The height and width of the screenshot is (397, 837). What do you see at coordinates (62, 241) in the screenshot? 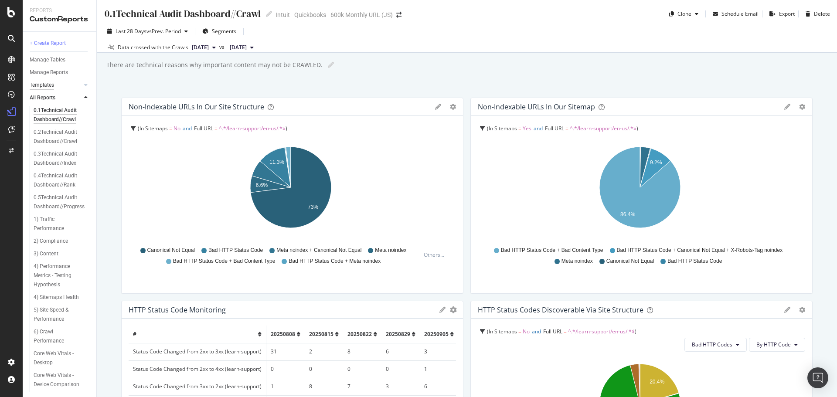
I see `a: 2) Compliance` at bounding box center [62, 241].